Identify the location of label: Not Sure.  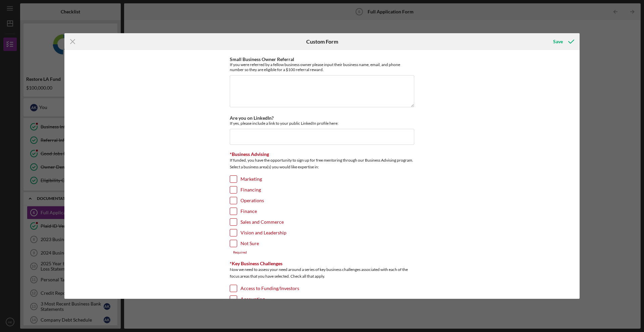
(250, 243).